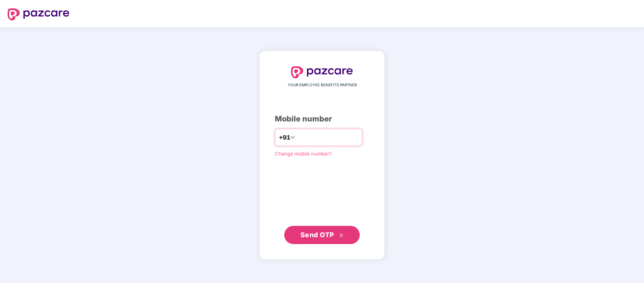 The width and height of the screenshot is (644, 283). I want to click on span: Send OTP, so click(317, 234).